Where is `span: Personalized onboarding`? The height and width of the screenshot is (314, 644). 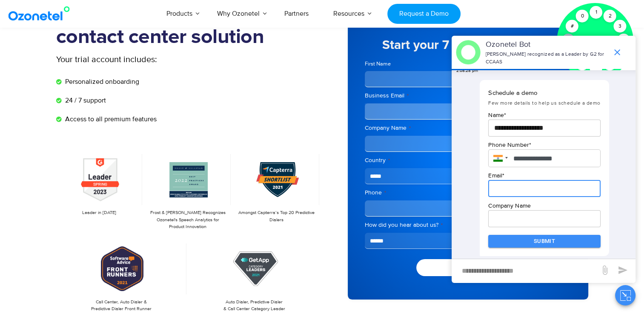
span: Personalized onboarding is located at coordinates (101, 82).